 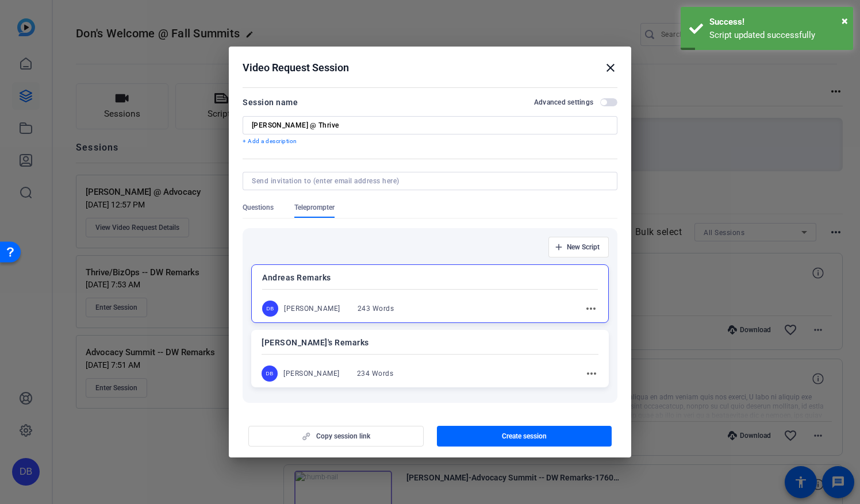 I want to click on span: New Script, so click(x=583, y=248).